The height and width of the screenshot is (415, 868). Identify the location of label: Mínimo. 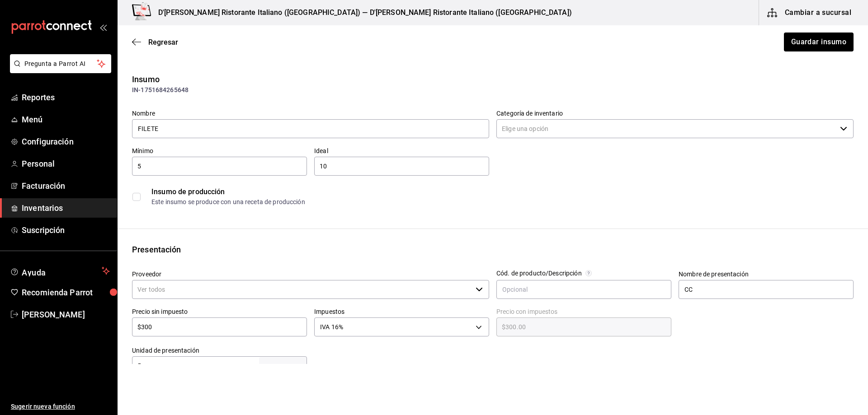
(219, 151).